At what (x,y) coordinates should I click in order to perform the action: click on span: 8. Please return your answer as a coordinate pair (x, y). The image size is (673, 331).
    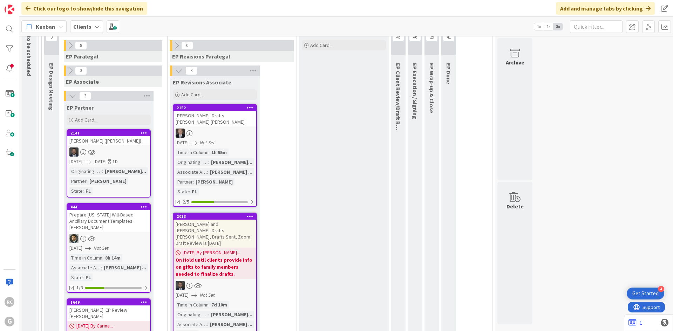
    Looking at the image, I should click on (81, 46).